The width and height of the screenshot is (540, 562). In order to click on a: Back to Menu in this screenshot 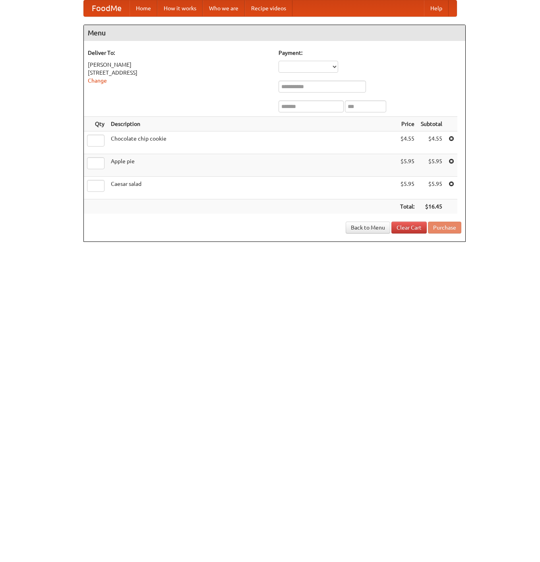, I will do `click(368, 228)`.